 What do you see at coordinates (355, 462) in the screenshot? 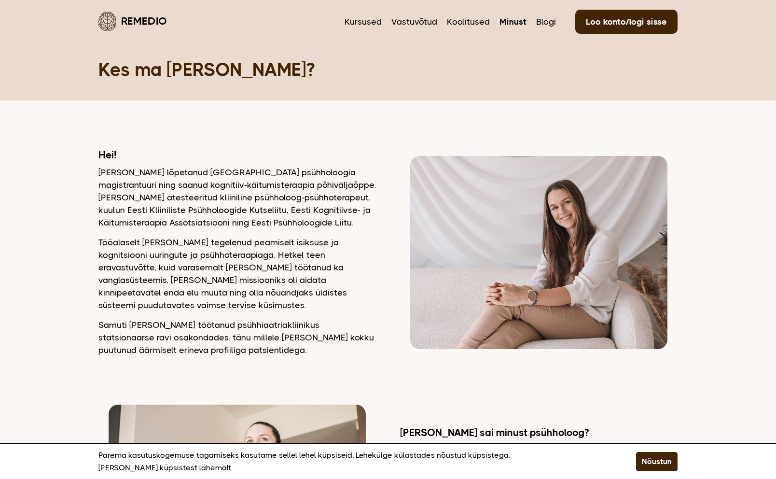
I see `p: Parema kasutuskogemuse tagamiseks kasutame sellel lehel küpsiseid. Lehekülge külastades nõustud k...` at bounding box center [355, 462].